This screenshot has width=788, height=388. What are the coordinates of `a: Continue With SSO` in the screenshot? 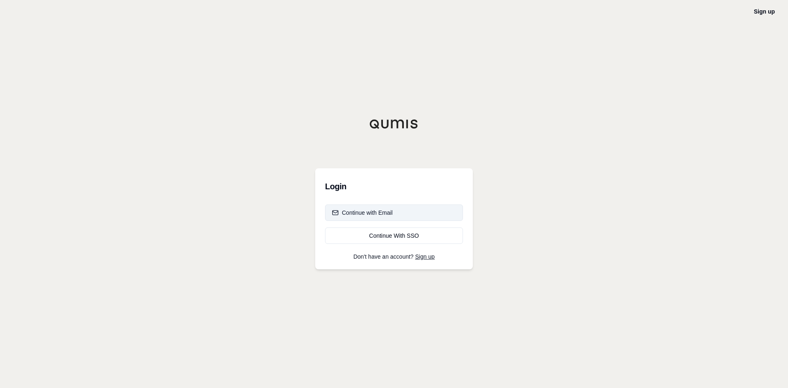 It's located at (394, 236).